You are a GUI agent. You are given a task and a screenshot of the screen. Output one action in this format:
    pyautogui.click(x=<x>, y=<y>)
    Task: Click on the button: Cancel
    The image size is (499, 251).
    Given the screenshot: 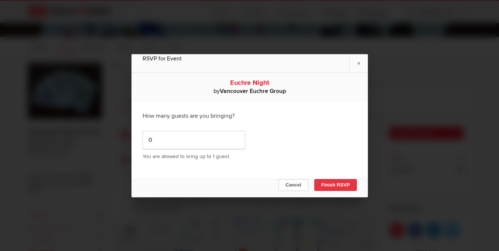 What is the action you would take?
    pyautogui.click(x=293, y=185)
    